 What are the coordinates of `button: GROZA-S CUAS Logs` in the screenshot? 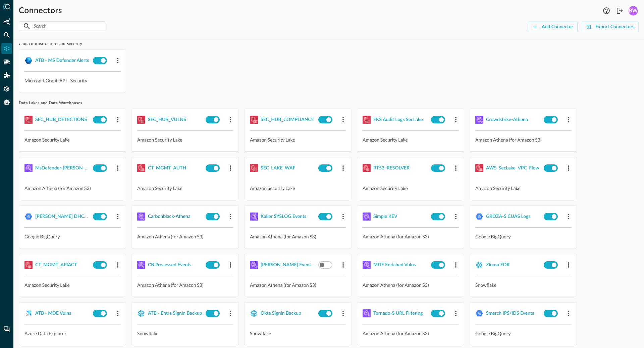 It's located at (509, 216).